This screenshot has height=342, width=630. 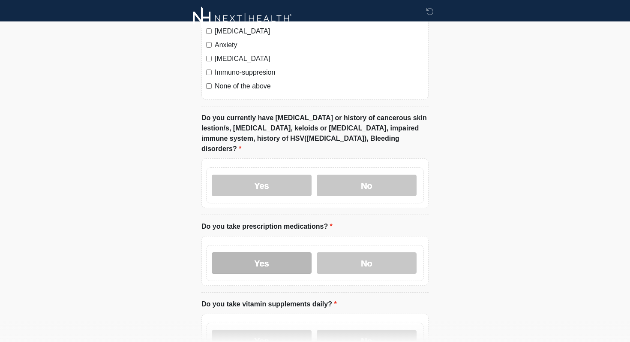 I want to click on label: Anxiety, so click(x=319, y=45).